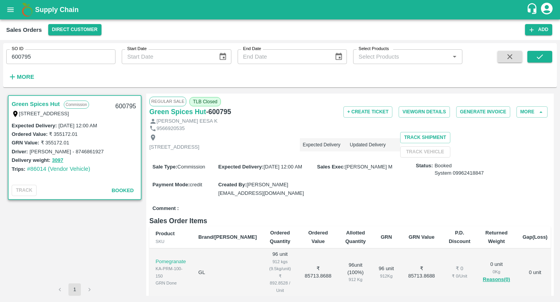 The image size is (560, 302). Describe the element at coordinates (167, 57) in the screenshot. I see `input: Start Date` at that location.